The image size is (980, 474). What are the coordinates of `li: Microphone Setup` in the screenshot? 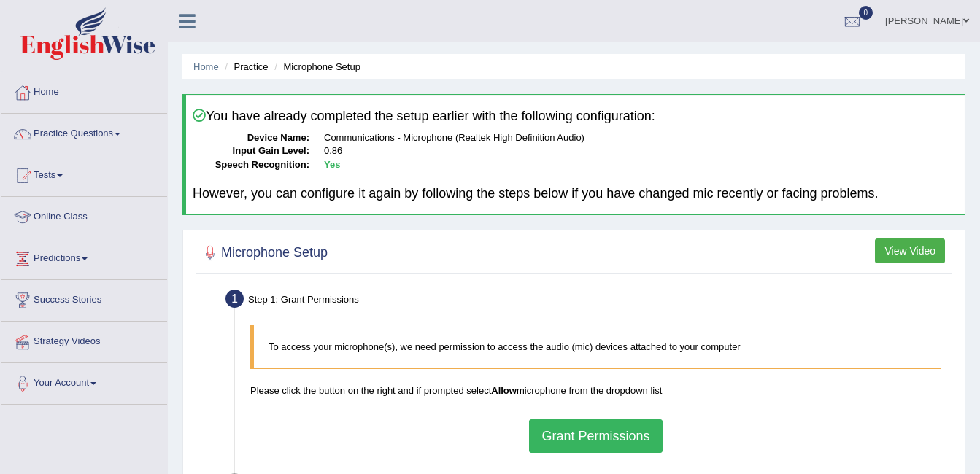 It's located at (315, 66).